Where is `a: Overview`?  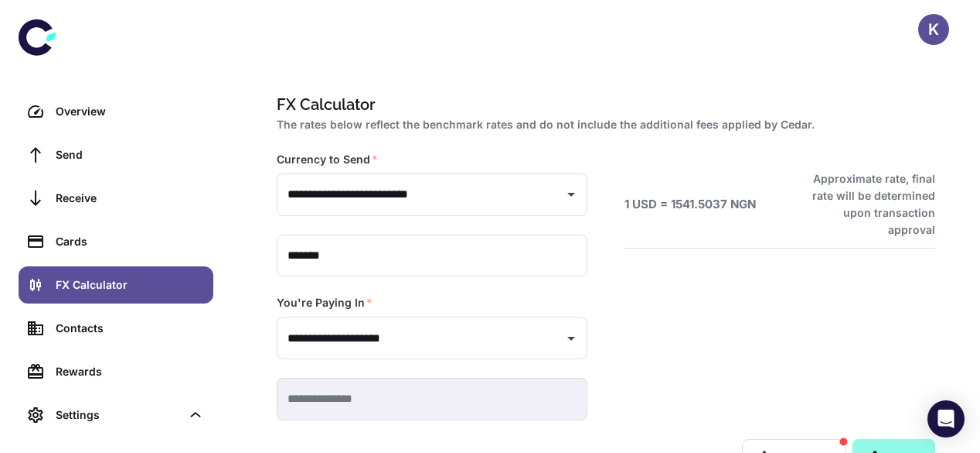
a: Overview is located at coordinates (116, 112).